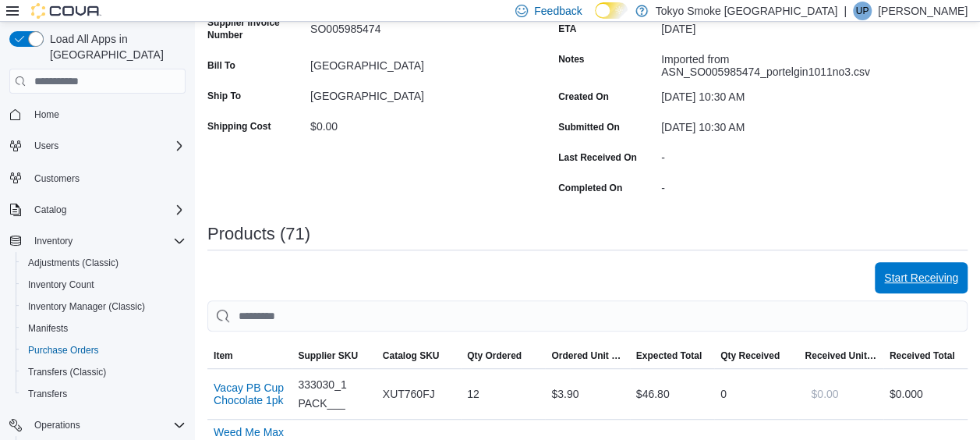  What do you see at coordinates (825, 394) in the screenshot?
I see `span: $0.00` at bounding box center [825, 394].